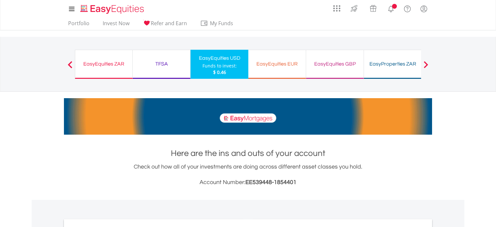 The image size is (496, 227). I want to click on a: Home page, so click(112, 8).